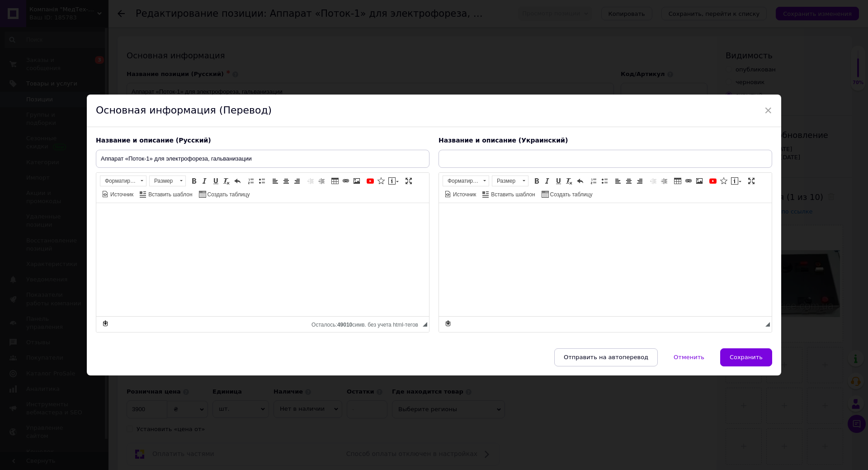 This screenshot has height=470, width=868. Describe the element at coordinates (503, 140) in the screenshot. I see `span: Название и описание (Украинский)` at that location.